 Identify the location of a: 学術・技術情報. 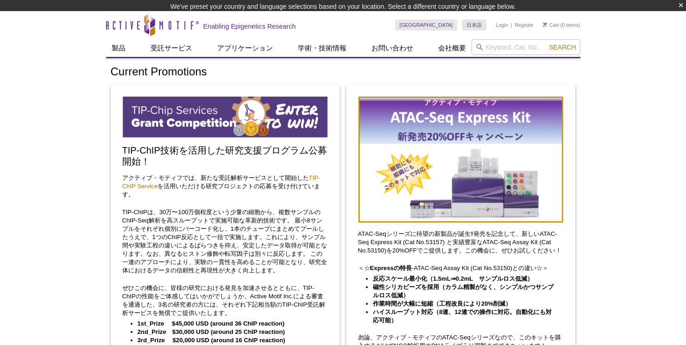
(322, 48).